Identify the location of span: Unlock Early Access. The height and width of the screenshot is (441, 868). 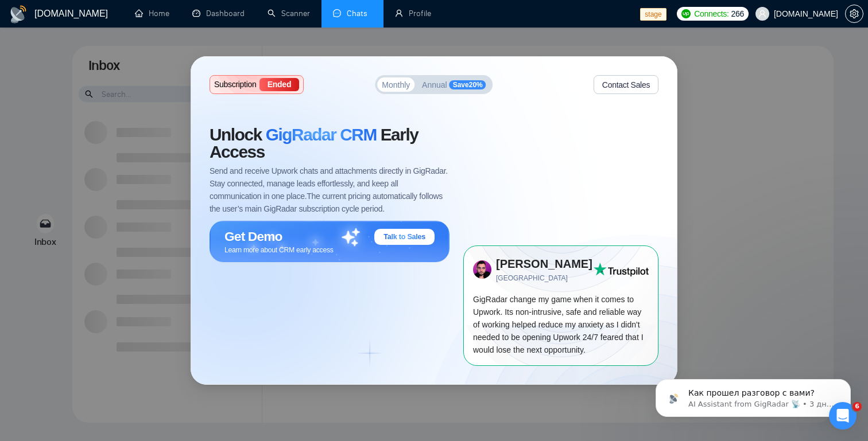
(330, 143).